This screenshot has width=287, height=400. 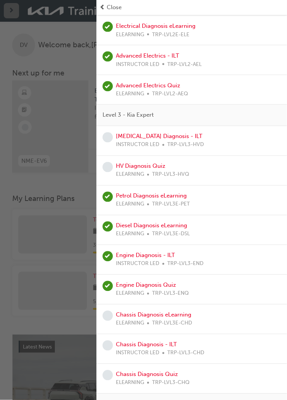 What do you see at coordinates (192, 7) in the screenshot?
I see `button: prev-iconClose` at bounding box center [192, 7].